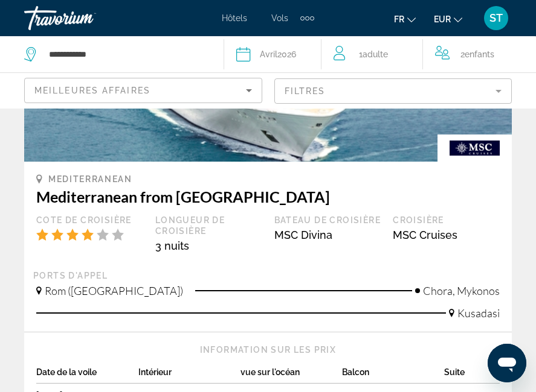 This screenshot has width=536, height=392. I want to click on span: 2, so click(477, 54).